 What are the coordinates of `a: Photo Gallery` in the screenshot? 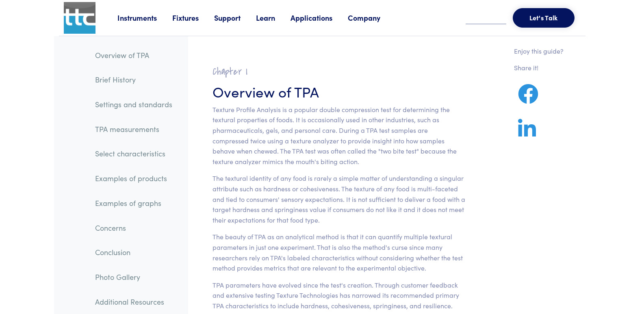 It's located at (134, 277).